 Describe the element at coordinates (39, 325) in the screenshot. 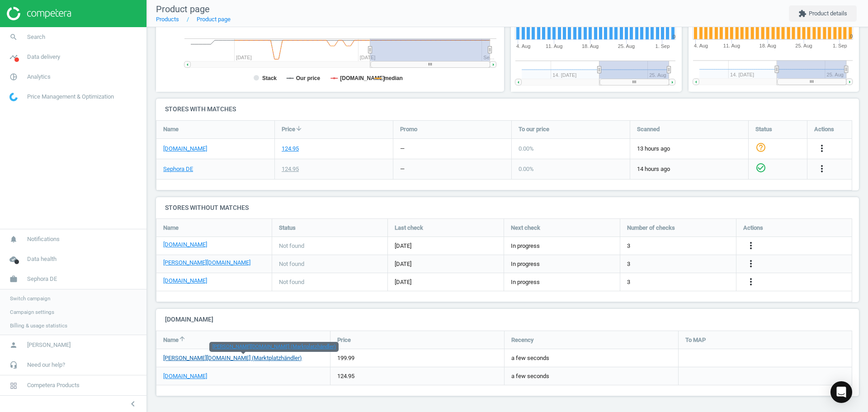

I see `span: Billing & usage statistics` at that location.